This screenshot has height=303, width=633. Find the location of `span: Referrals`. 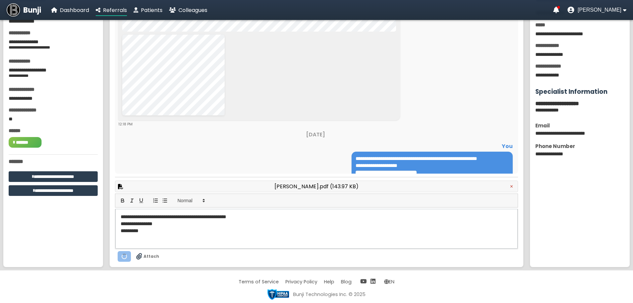

span: Referrals is located at coordinates (115, 10).